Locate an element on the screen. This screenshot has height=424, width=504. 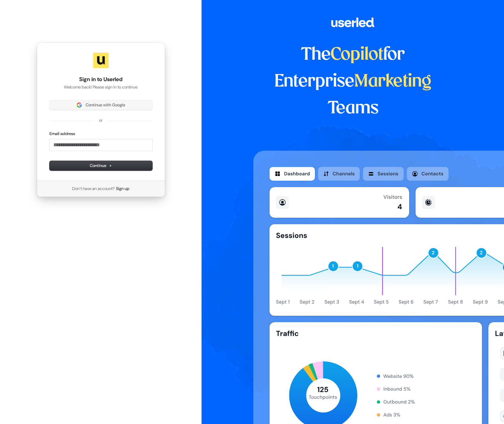
button: Sign in with GoogleContinue with Google is located at coordinates (101, 105).